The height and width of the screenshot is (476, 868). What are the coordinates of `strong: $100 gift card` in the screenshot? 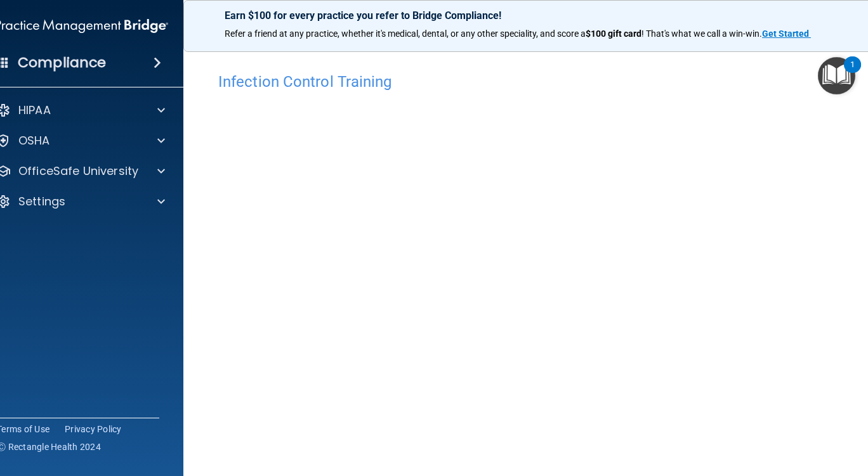 It's located at (614, 33).